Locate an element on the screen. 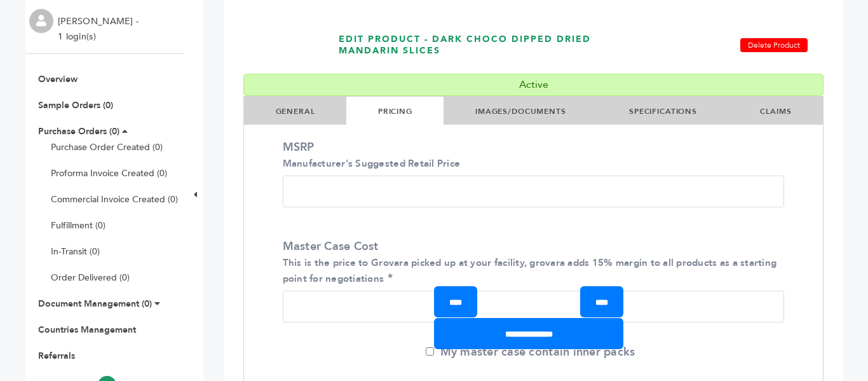 The height and width of the screenshot is (381, 868). a: Delete Product is located at coordinates (774, 45).